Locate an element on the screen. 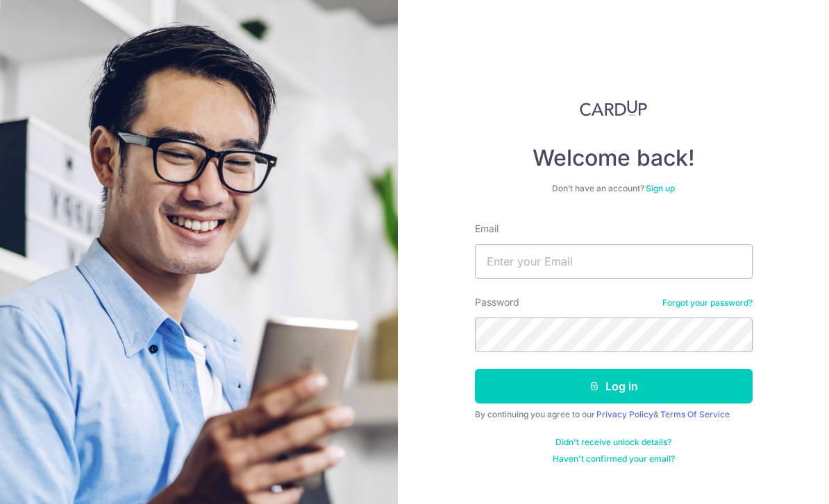 The image size is (829, 504). a: Forgot your password? is located at coordinates (708, 303).